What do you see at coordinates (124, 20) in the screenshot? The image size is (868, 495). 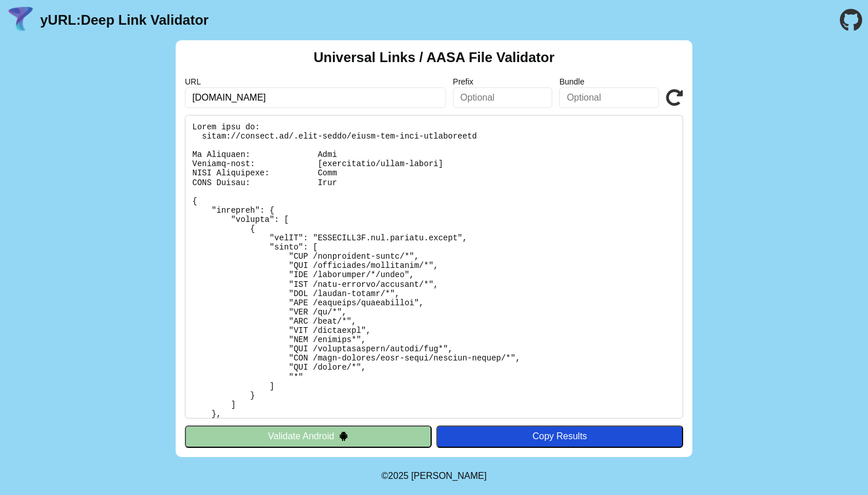 I see `a: yURL:Deep Link Validator` at bounding box center [124, 20].